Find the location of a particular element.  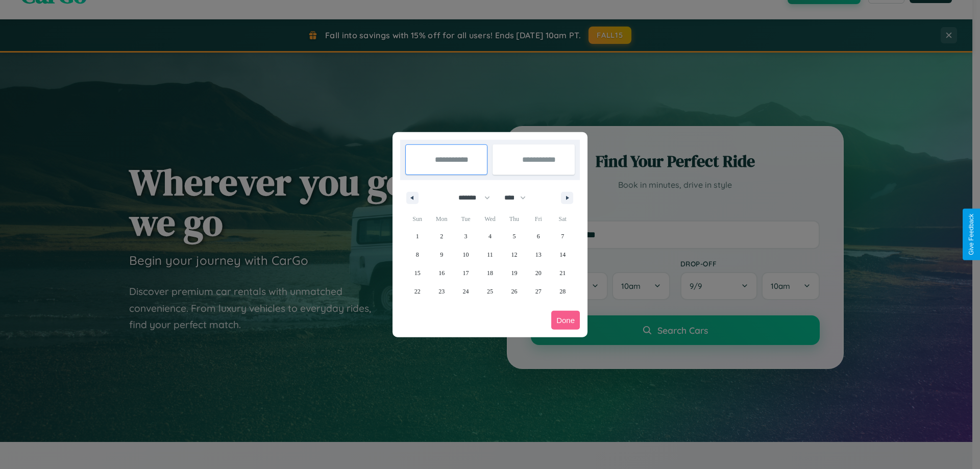

span: Sun is located at coordinates (417, 219).